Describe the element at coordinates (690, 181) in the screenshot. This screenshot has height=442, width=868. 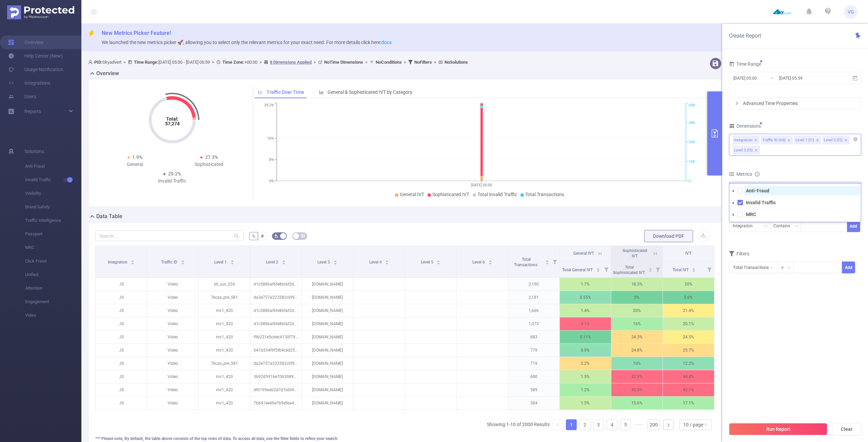
I see `tspan: 0` at that location.